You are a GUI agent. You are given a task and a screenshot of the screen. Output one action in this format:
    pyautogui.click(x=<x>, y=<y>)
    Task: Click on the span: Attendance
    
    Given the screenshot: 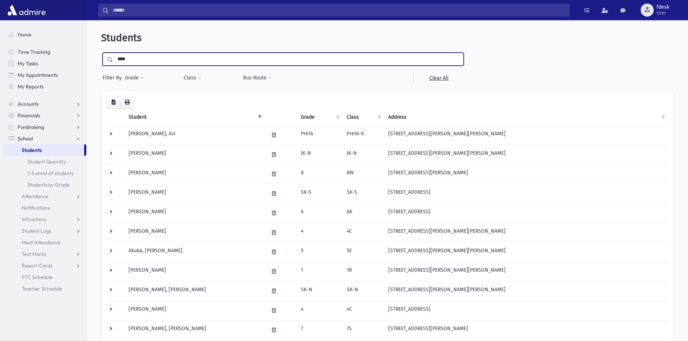 What is the action you would take?
    pyautogui.click(x=35, y=196)
    